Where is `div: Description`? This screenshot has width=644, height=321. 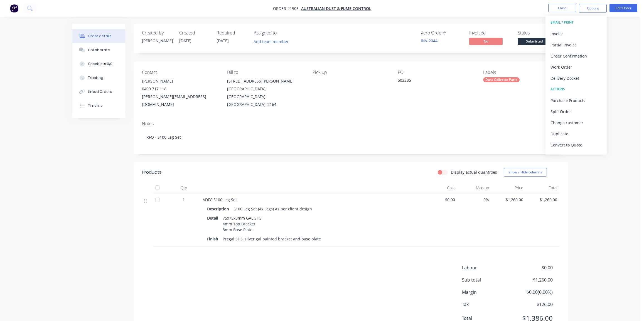 div: Description is located at coordinates (219, 209).